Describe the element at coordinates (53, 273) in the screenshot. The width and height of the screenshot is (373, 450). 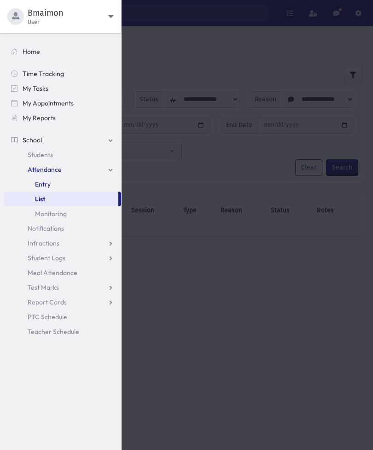
I see `span: Meal Attendance` at that location.